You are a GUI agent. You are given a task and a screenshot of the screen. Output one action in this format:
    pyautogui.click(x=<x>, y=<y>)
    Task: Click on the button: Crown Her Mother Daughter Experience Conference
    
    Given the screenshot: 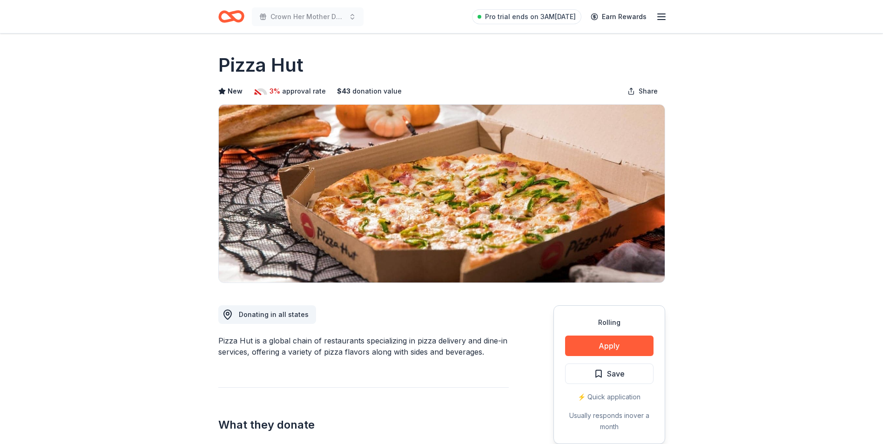 What is the action you would take?
    pyautogui.click(x=308, y=17)
    